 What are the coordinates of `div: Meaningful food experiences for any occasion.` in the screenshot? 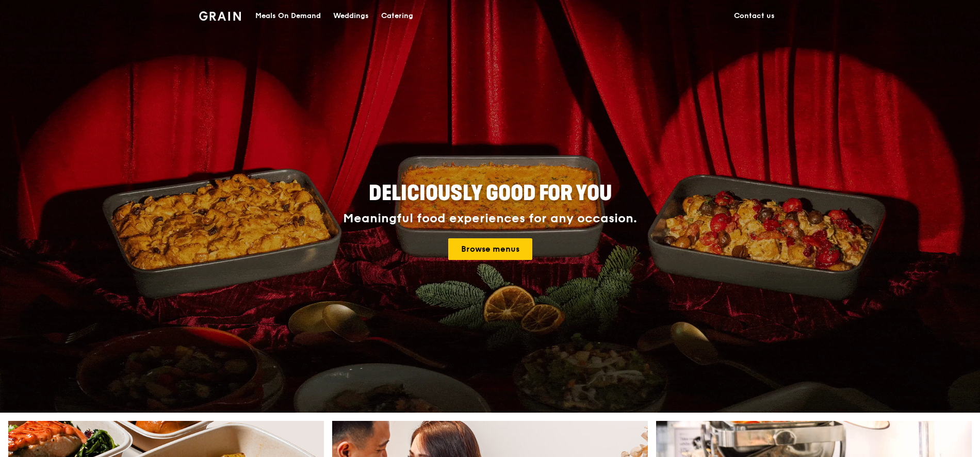 It's located at (490, 219).